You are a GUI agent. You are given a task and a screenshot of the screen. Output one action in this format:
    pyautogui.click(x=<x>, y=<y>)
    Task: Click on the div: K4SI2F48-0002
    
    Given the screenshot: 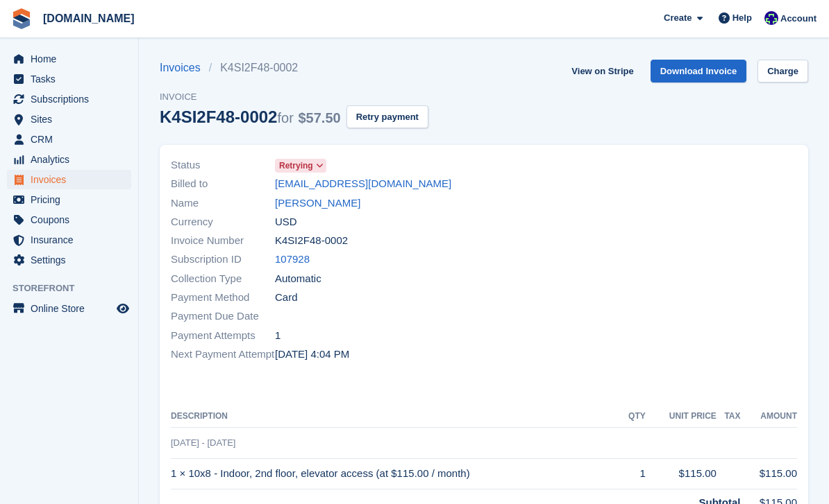 What is the action you would take?
    pyautogui.click(x=250, y=117)
    